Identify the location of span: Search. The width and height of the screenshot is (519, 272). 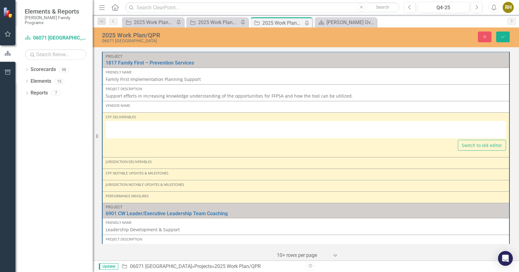
(382, 7).